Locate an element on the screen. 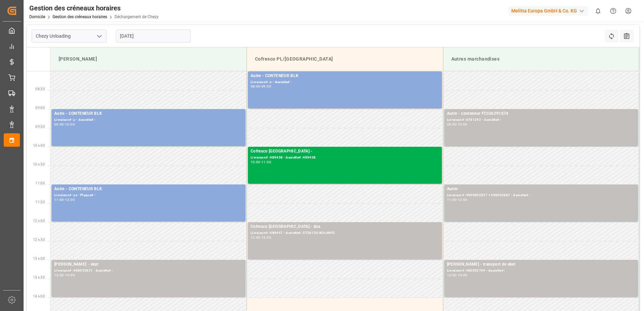 The width and height of the screenshot is (644, 311). div: Gestion des créneaux horaires is located at coordinates (94, 8).